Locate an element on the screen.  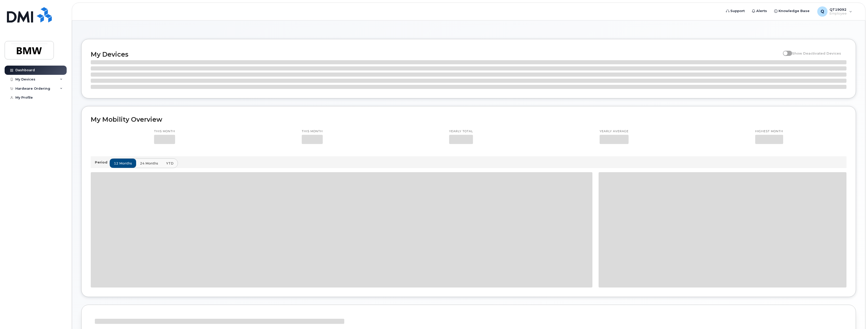
p: Highest month is located at coordinates (769, 131).